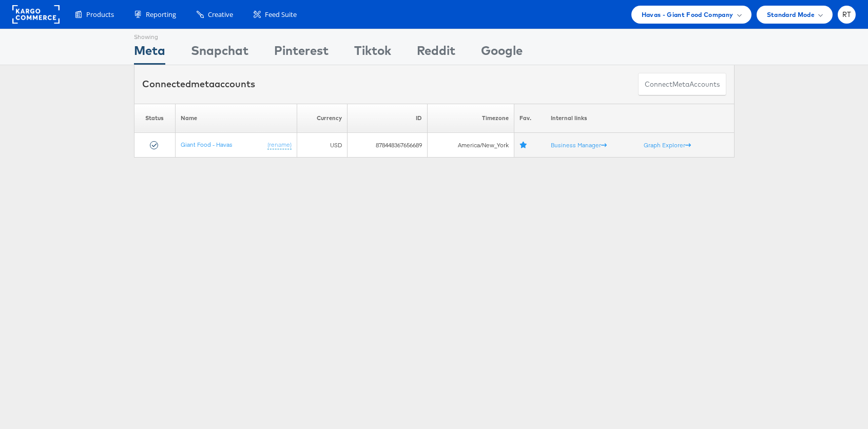  I want to click on span: Havas - Giant Food Company, so click(687, 14).